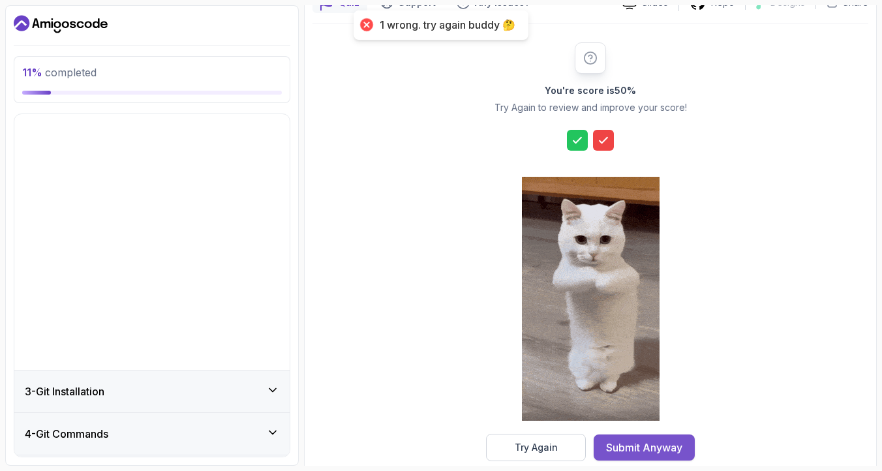  Describe the element at coordinates (152, 391) in the screenshot. I see `button: 3-Git Installation` at that location.